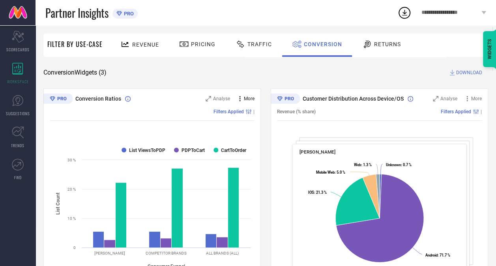 The image size is (496, 266). I want to click on span: Returns, so click(388, 44).